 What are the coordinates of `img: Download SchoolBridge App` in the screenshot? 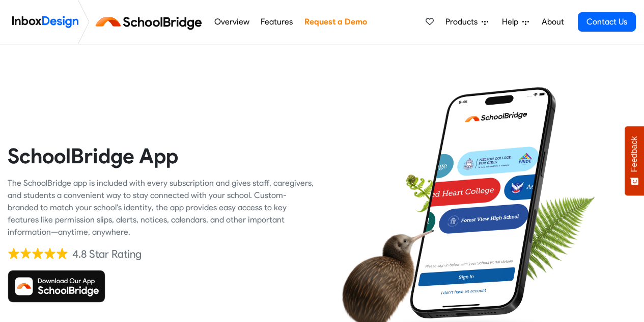 It's located at (57, 286).